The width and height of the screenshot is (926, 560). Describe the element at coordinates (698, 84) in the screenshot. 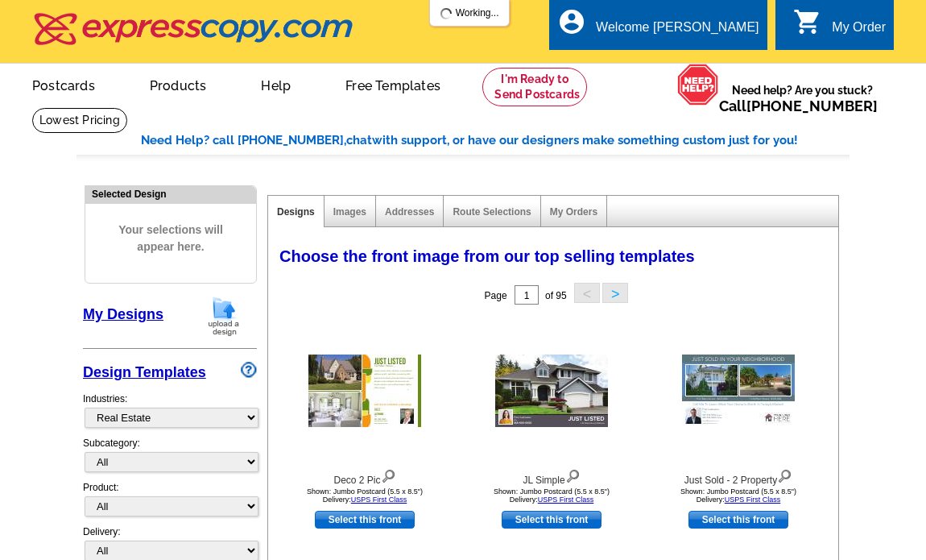

I see `img: help` at that location.